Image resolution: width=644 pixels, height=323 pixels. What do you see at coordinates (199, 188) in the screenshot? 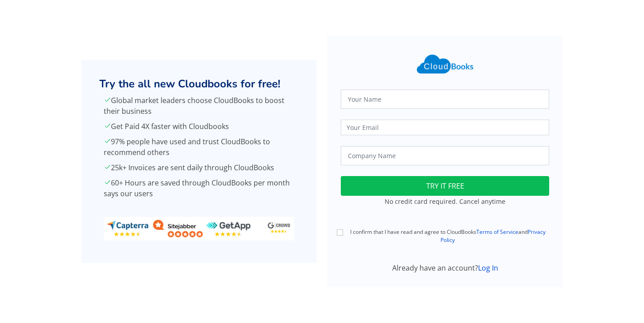
I see `p: 60+ Hours are saved through CloudBooks per month says our users` at bounding box center [199, 188].